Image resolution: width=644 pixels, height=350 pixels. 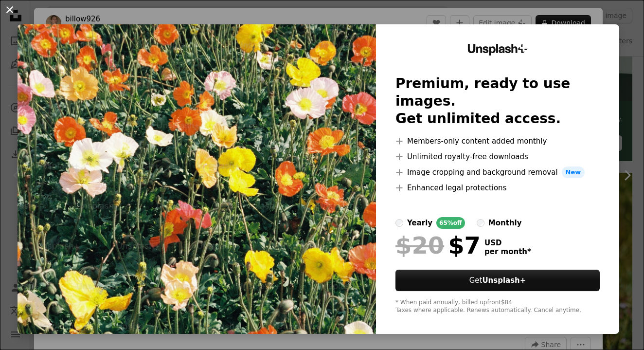 What do you see at coordinates (505, 223) in the screenshot?
I see `div: monthly` at bounding box center [505, 223].